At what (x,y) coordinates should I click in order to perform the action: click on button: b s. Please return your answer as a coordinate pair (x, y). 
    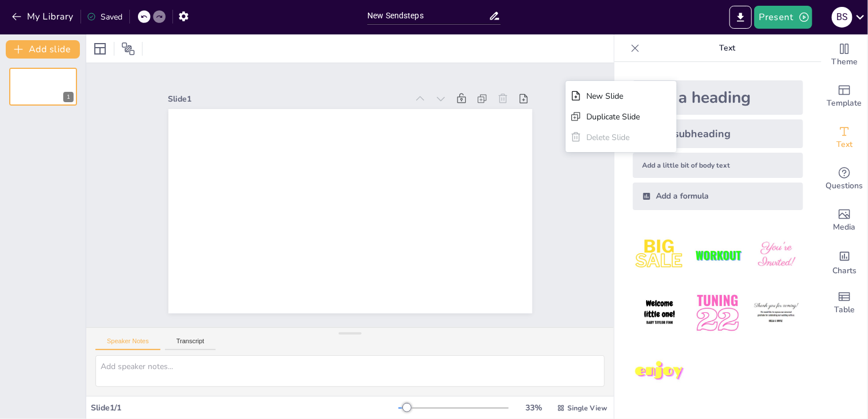
    Looking at the image, I should click on (842, 17).